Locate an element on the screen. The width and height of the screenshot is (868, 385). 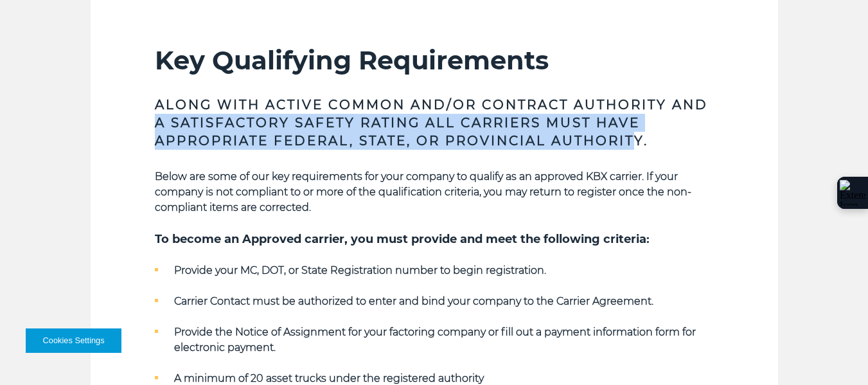
h3: Along with Active Common and/or Contract Authority and a Satisfactory safety rating all carriers ... is located at coordinates (434, 123).